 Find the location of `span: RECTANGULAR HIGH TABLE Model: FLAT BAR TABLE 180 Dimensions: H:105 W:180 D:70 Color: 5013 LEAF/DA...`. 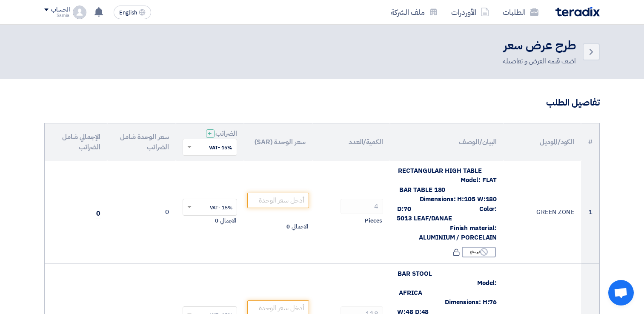

span: RECTANGULAR HIGH TABLE Model: FLAT BAR TABLE 180 Dimensions: H:105 W:180 D:70 Color: 5013 LEAF/DA... is located at coordinates (446, 204).